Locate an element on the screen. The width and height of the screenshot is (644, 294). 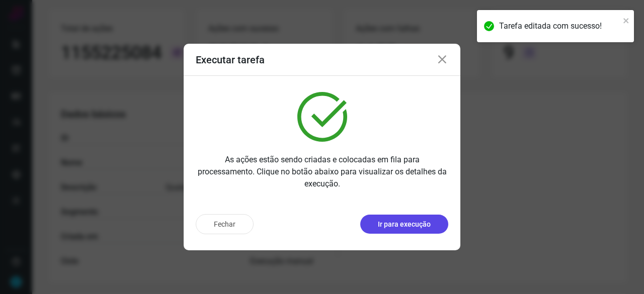
button: Ir para execução is located at coordinates (404, 224).